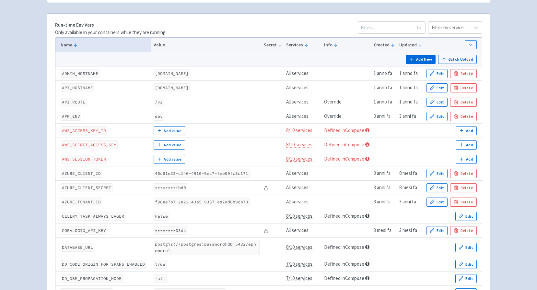 Image resolution: width=537 pixels, height=290 pixels. I want to click on code: f96ae7b7-2a22-43a5-9357-a82ad6b9cb73, so click(202, 202).